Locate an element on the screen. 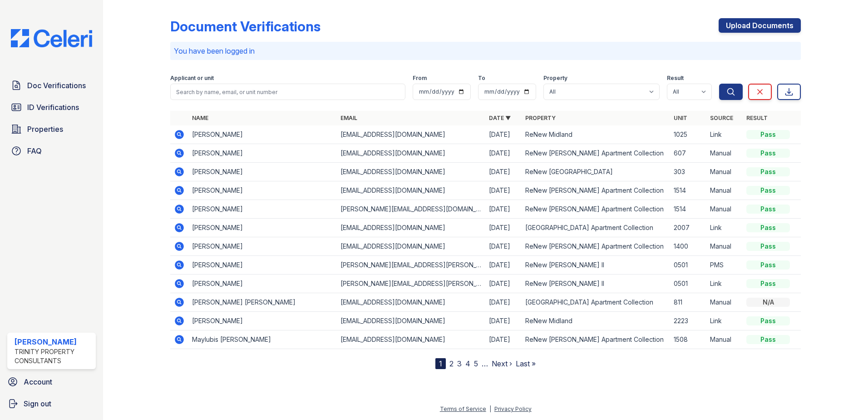 Image resolution: width=868 pixels, height=420 pixels. td: 1514 is located at coordinates (689, 209).